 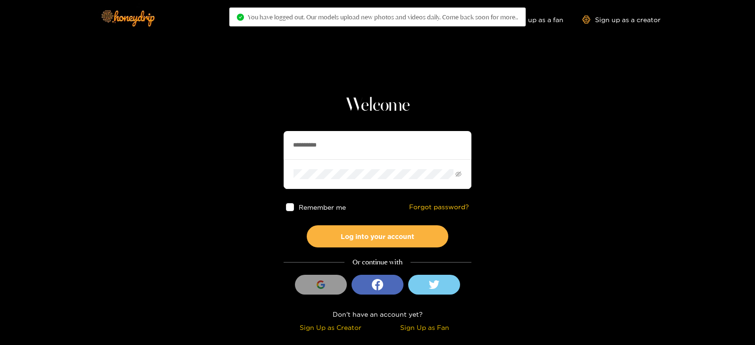 I want to click on span: You have logged out. Our models upload new photos and videos daily. Come back soon for more.., so click(x=382, y=17).